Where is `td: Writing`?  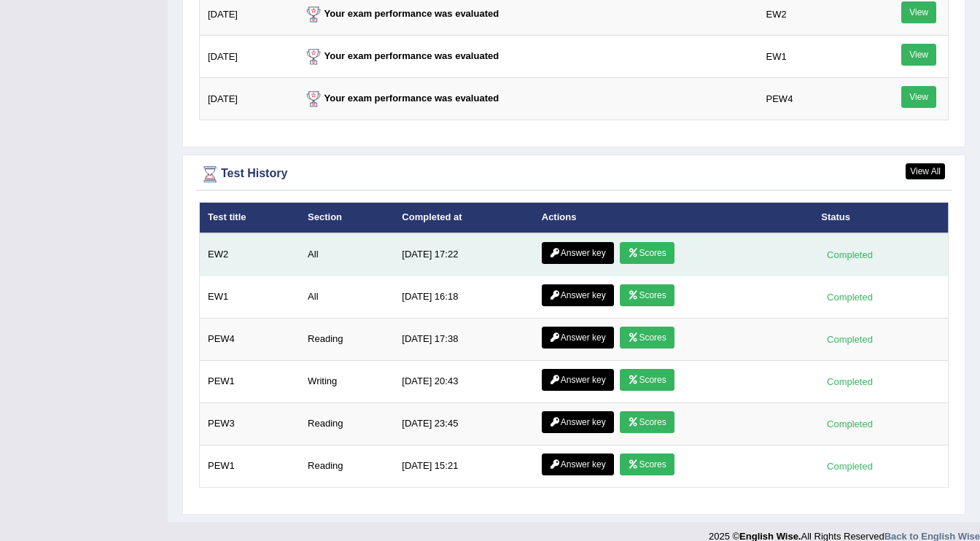 td: Writing is located at coordinates (346, 381).